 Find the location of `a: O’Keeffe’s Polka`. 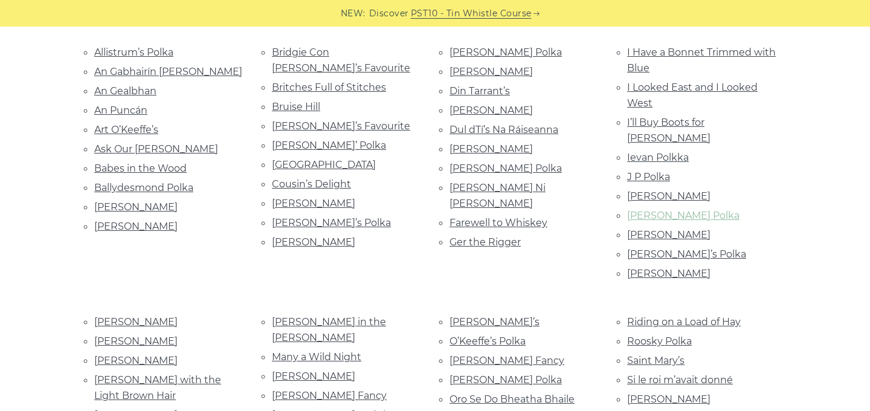

a: O’Keeffe’s Polka is located at coordinates (488, 341).